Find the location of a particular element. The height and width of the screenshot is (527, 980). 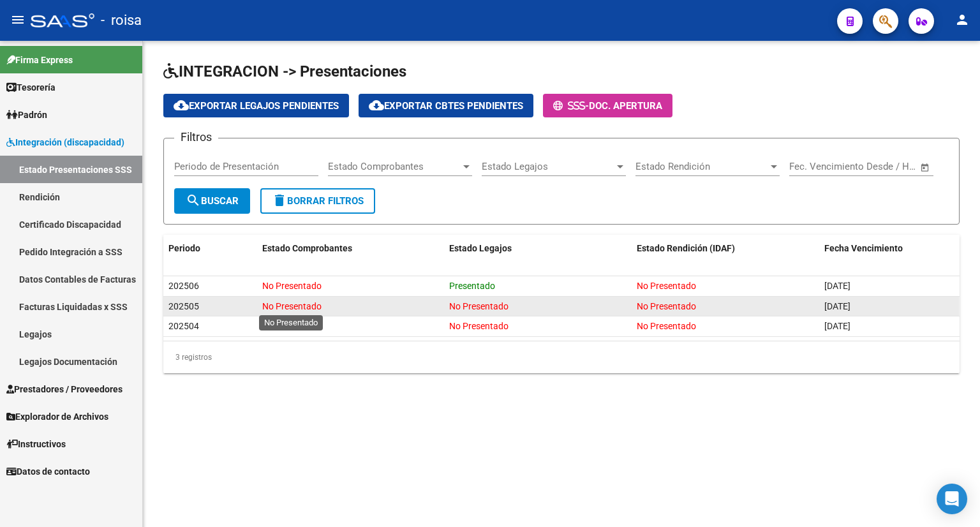

span: Padrón is located at coordinates (27, 115).